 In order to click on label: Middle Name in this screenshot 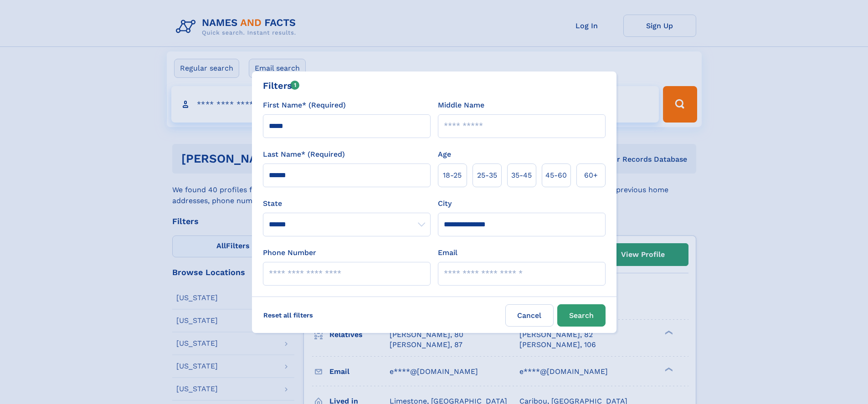, I will do `click(461, 105)`.